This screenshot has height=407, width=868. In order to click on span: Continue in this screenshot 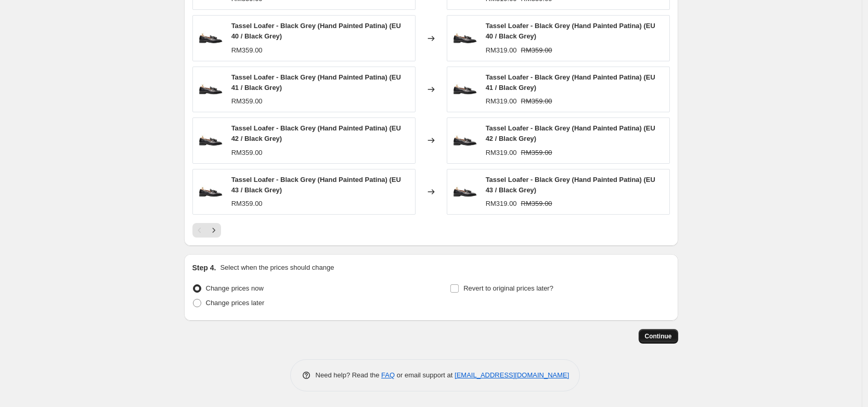, I will do `click(658, 337)`.